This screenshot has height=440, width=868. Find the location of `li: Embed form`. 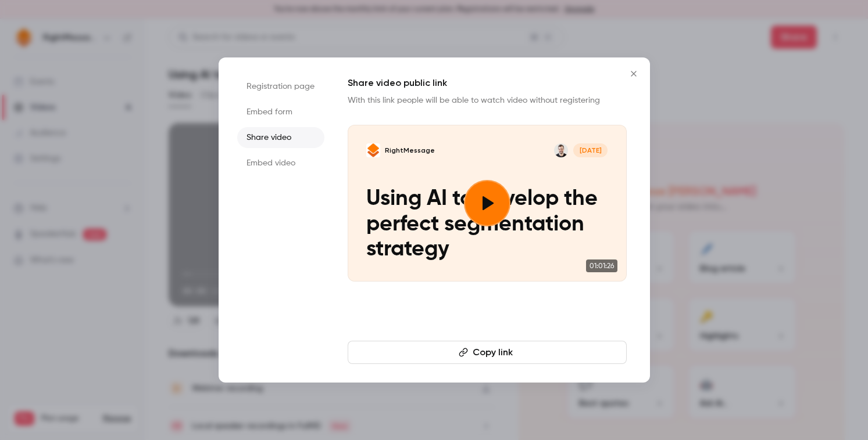

li: Embed form is located at coordinates (281, 112).